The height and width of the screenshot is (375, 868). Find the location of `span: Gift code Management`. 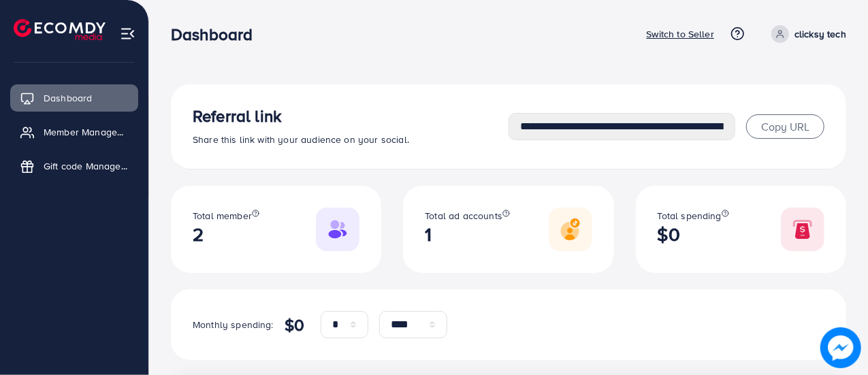

span: Gift code Management is located at coordinates (85, 166).